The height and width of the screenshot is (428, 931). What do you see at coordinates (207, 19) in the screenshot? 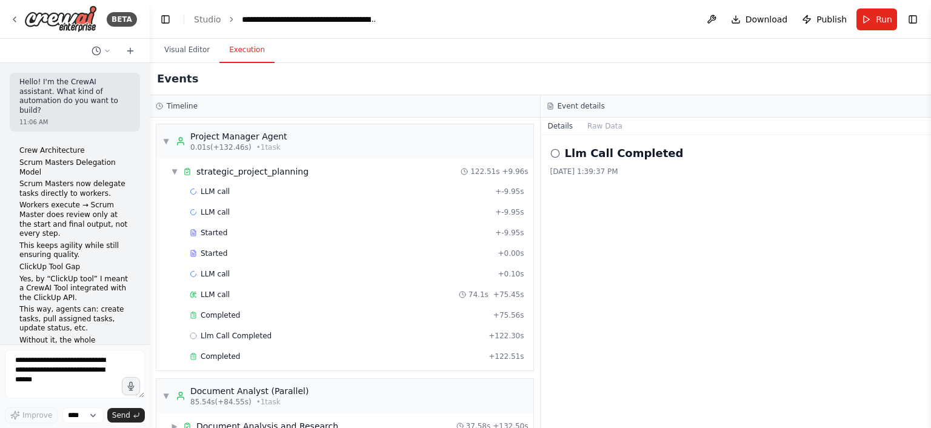
I see `a: Studio` at bounding box center [207, 19].